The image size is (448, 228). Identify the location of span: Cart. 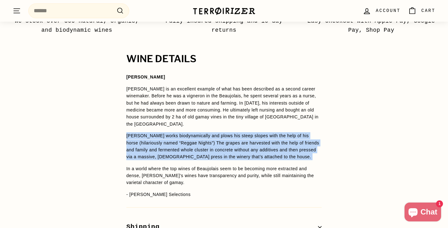
(428, 11).